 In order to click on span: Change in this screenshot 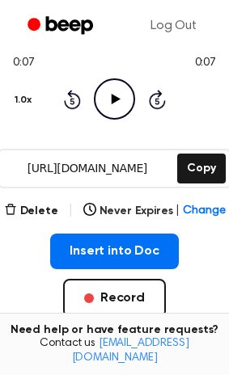, I will do `click(204, 211)`.